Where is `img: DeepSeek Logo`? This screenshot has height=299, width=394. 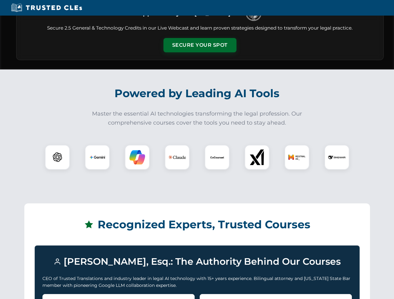
img: DeepSeek Logo is located at coordinates (337, 157).